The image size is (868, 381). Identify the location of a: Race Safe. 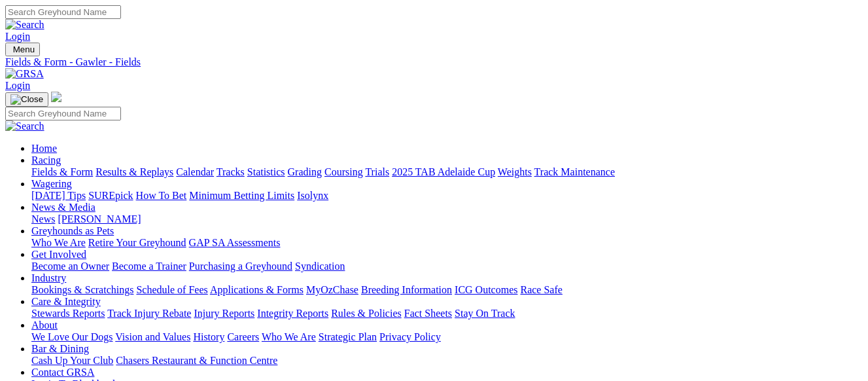
(541, 290).